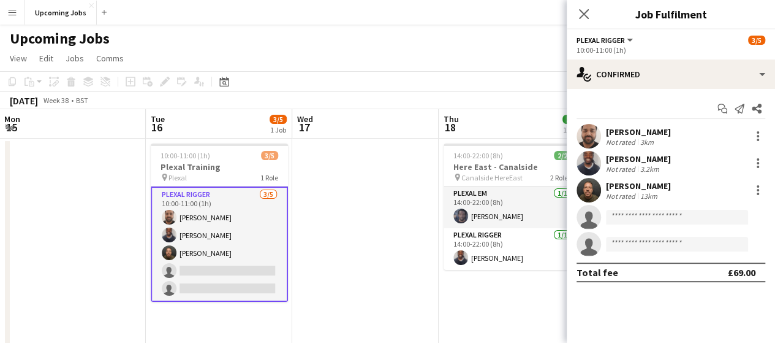 This screenshot has height=343, width=775. I want to click on div: 3km, so click(647, 142).